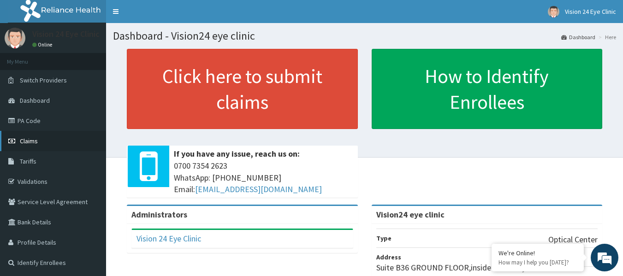 The image size is (623, 276). I want to click on a: Click here to submit claims, so click(242, 89).